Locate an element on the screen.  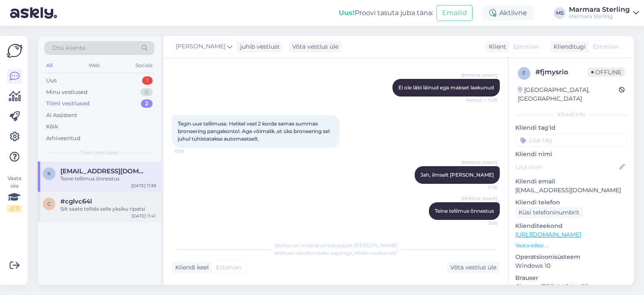
div: 2 is located at coordinates (147, 104).